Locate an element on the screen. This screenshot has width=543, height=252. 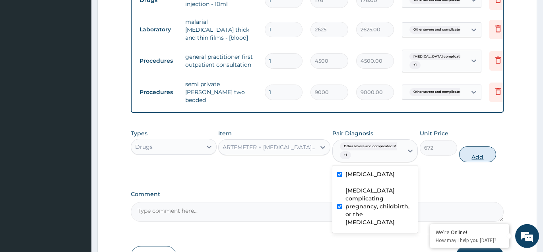
label: Item is located at coordinates (225, 133).